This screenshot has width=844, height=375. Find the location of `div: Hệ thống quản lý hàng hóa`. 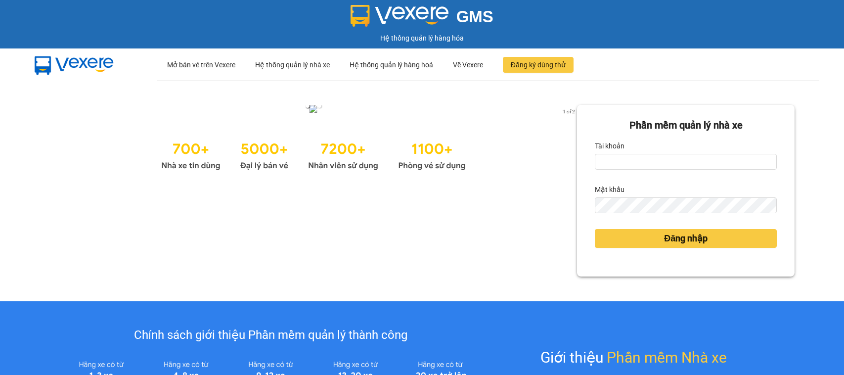

div: Hệ thống quản lý hàng hóa is located at coordinates (422, 38).